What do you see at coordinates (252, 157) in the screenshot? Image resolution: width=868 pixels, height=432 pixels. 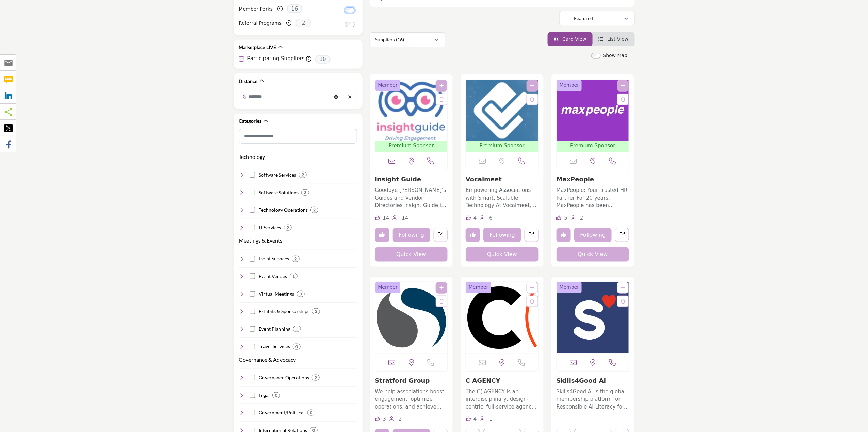 I see `button: Technology` at bounding box center [252, 157].